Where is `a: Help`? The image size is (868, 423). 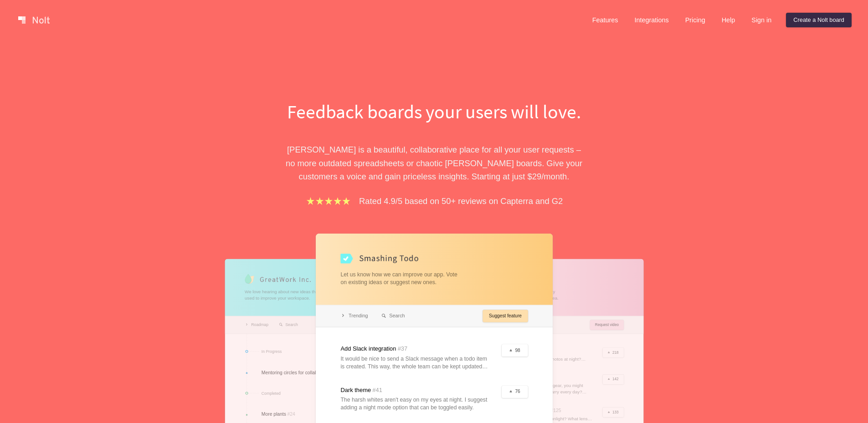
a: Help is located at coordinates (729, 20).